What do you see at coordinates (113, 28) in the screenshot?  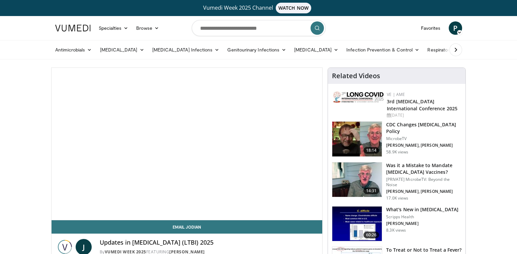 I see `a: Specialties` at bounding box center [113, 28].